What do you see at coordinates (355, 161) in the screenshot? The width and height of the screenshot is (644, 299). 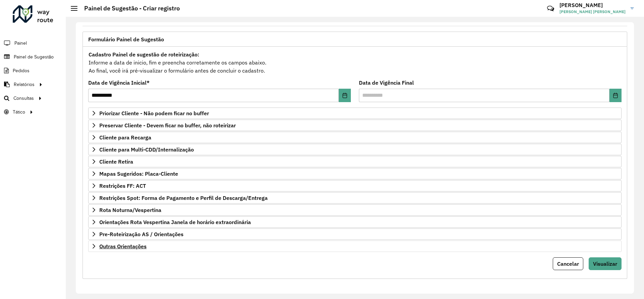 I see `a: Cliente Retira` at bounding box center [355, 161].